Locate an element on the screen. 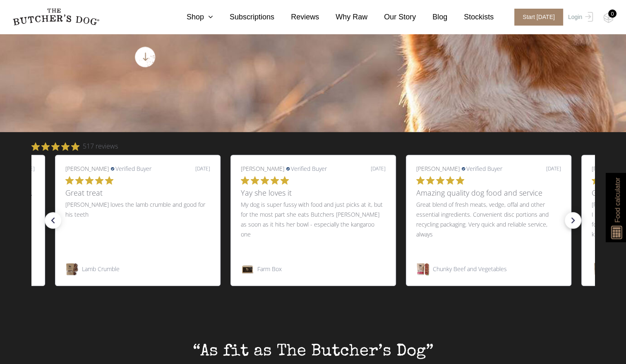  span: Food calculator is located at coordinates (617, 200).